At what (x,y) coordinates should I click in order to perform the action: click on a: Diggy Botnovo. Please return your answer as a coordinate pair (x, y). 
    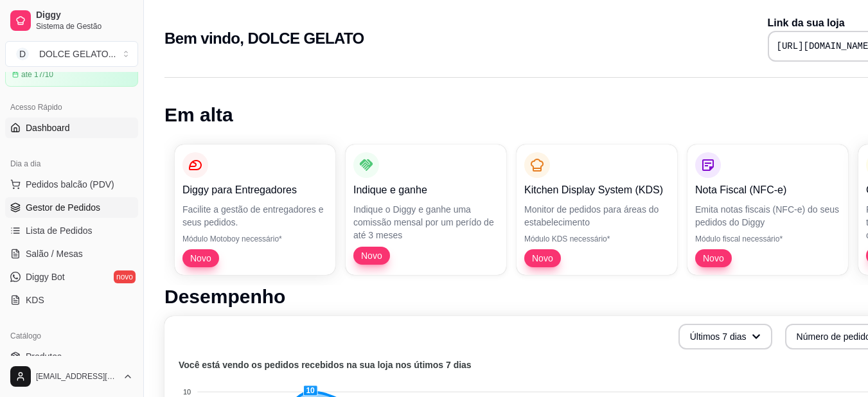
    Looking at the image, I should click on (71, 277).